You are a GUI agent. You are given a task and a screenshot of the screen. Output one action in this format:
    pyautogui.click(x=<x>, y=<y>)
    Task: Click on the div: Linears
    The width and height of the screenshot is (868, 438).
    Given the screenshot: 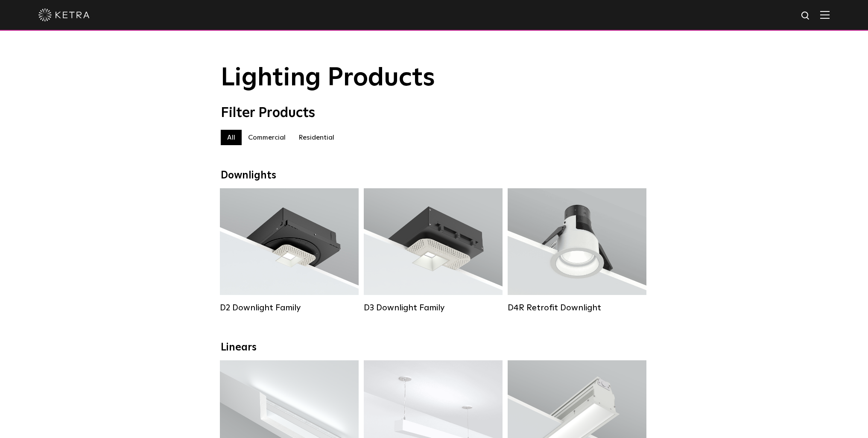 What is the action you would take?
    pyautogui.click(x=434, y=348)
    